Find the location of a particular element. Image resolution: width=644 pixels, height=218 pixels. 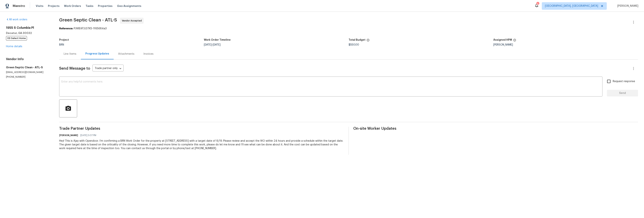

h5: Decatur, GA 30032 is located at coordinates (28, 33).